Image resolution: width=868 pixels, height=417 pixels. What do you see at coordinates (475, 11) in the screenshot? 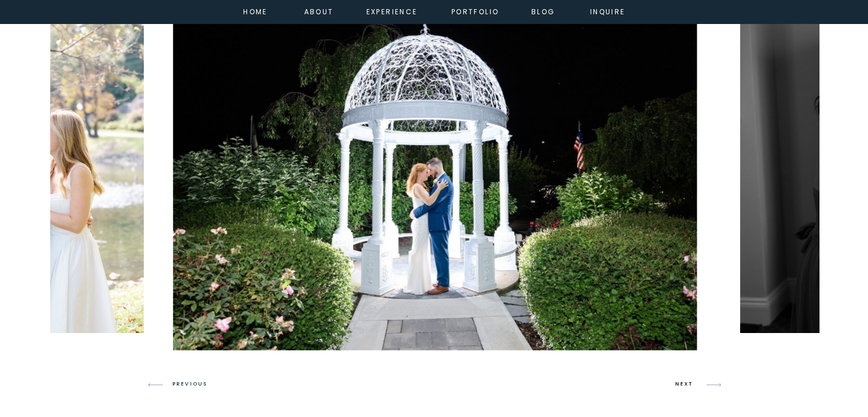
I see `nav: portfolio` at bounding box center [475, 11].